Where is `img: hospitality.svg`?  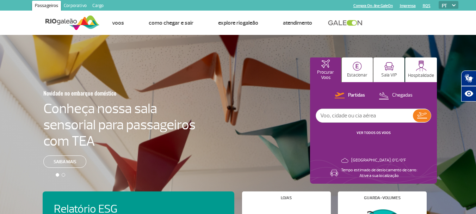 img: hospitality.svg is located at coordinates (421, 65).